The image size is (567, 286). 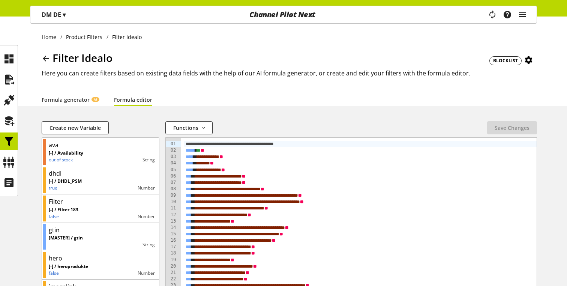 I want to click on div: 02, so click(x=171, y=150).